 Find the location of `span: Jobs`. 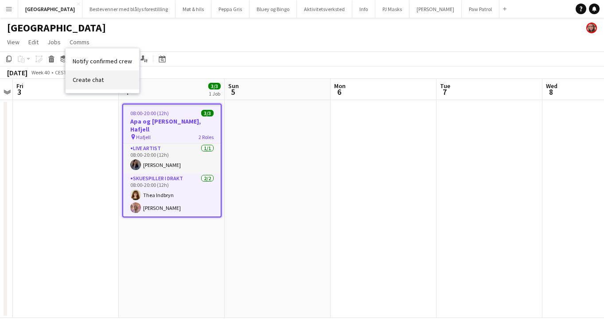

span: Jobs is located at coordinates (54, 42).